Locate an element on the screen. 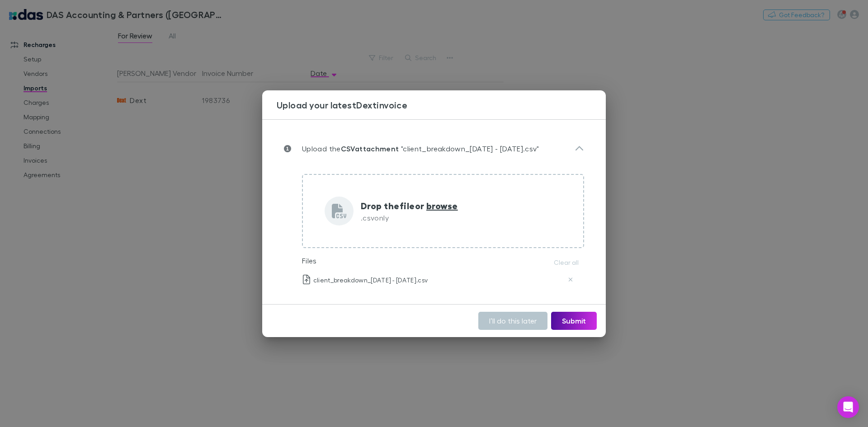 The width and height of the screenshot is (868, 427). button: I’ll do this later is located at coordinates (513, 321).